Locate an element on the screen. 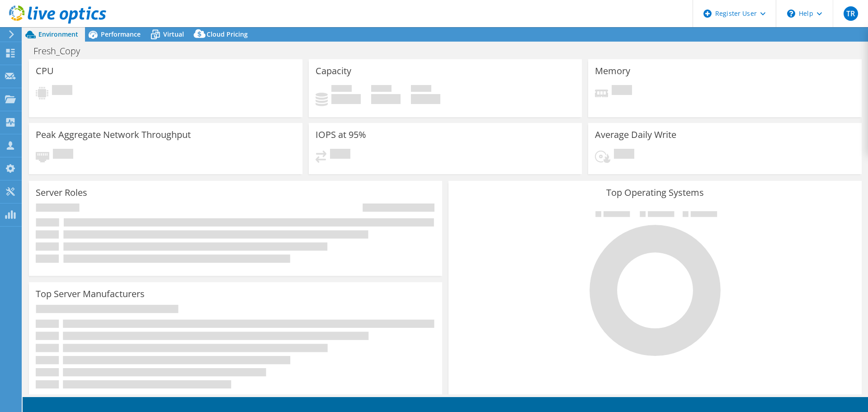  h3: CPU is located at coordinates (44, 71).